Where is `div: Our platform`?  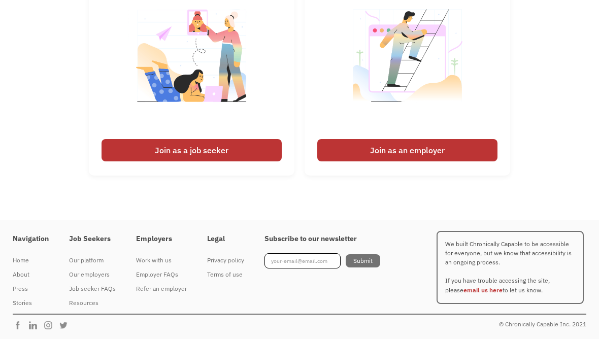
div: Our platform is located at coordinates (92, 260).